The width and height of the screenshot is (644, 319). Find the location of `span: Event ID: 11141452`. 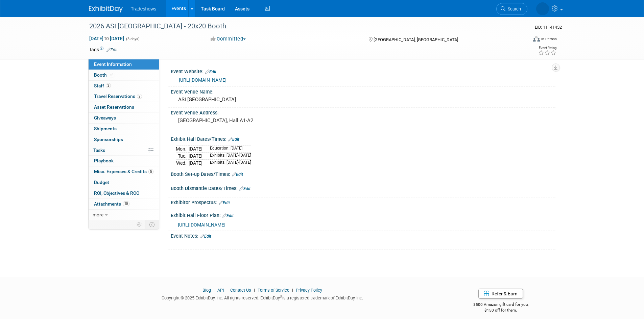

span: Event ID: 11141452 is located at coordinates (548, 27).